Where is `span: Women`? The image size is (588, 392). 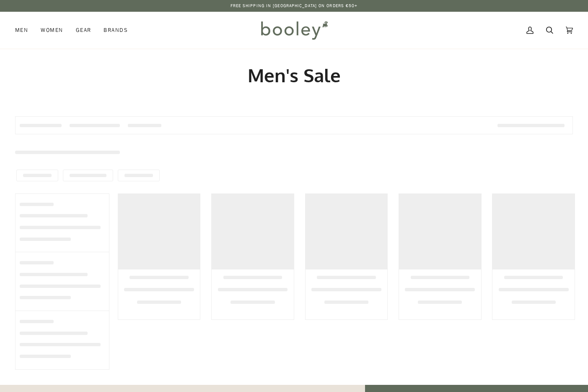
span: Women is located at coordinates (52, 30).